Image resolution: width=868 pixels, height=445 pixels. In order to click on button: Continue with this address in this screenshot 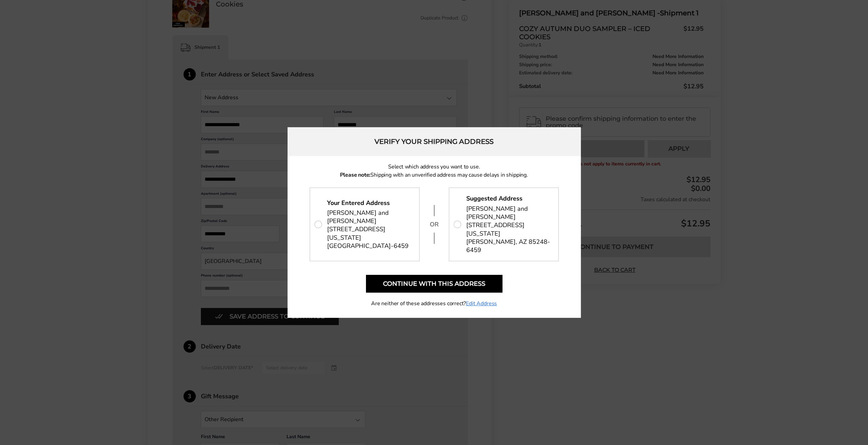, I will do `click(434, 284)`.